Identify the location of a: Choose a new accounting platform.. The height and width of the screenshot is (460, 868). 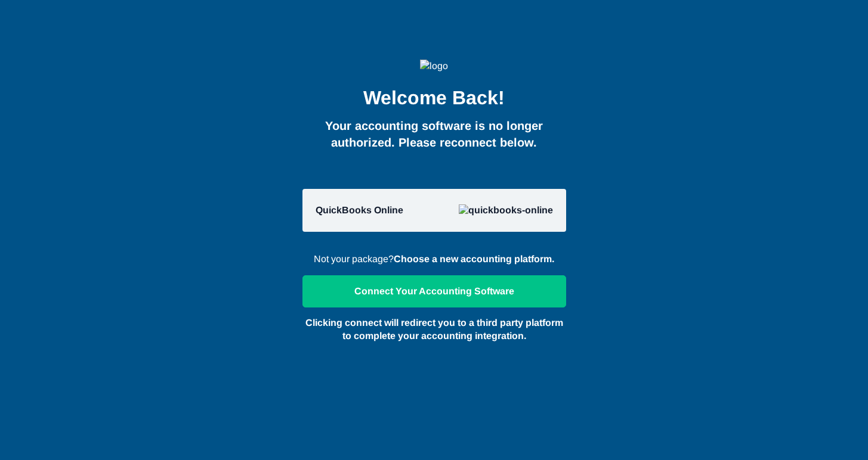
(473, 259).